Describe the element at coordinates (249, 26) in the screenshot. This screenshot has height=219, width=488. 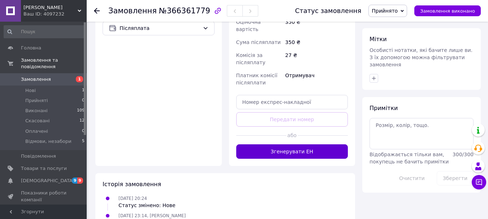
I see `span: Оціночна вартість` at that location.